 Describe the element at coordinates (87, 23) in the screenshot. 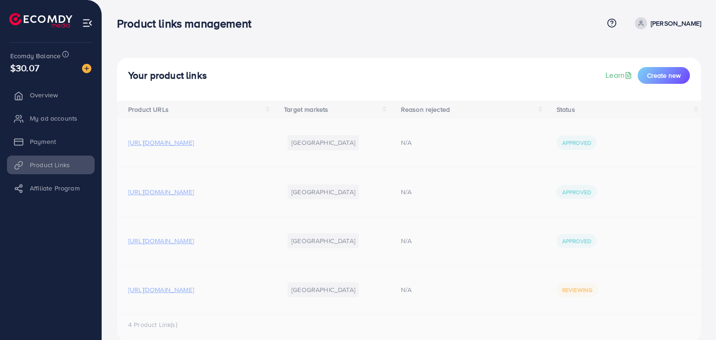

I see `img: menu` at that location.